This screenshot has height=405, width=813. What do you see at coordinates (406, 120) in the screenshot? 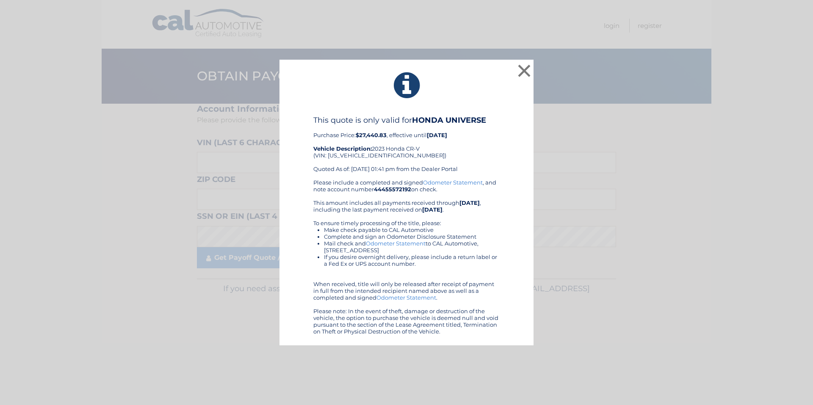
I see `h4: This quote is only valid for` at bounding box center [406, 120].